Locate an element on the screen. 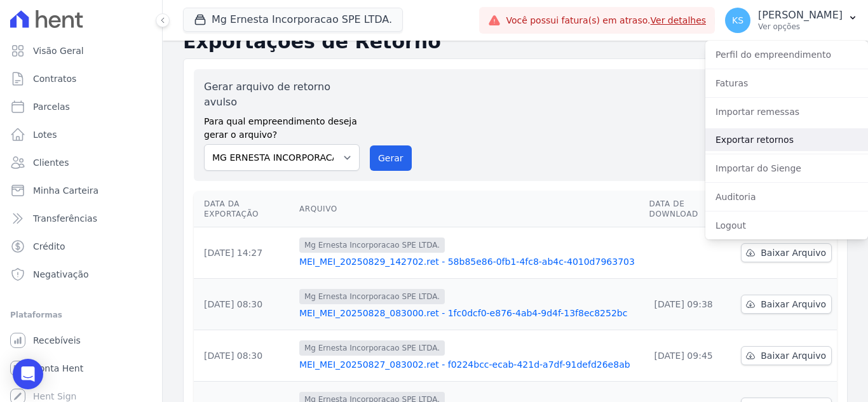  a: Transferências is located at coordinates (81, 219).